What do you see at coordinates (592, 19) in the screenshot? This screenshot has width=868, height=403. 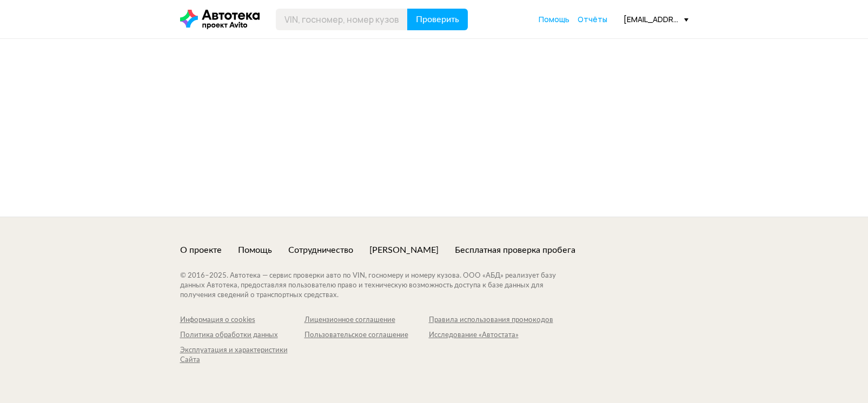 I see `span: Отчёты` at bounding box center [592, 19].